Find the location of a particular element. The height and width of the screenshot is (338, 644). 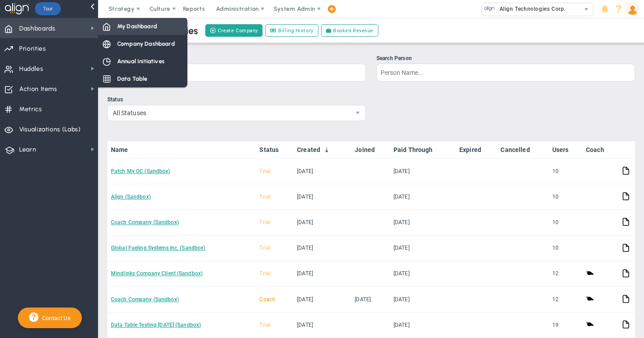

a: Expired is located at coordinates (477, 150).